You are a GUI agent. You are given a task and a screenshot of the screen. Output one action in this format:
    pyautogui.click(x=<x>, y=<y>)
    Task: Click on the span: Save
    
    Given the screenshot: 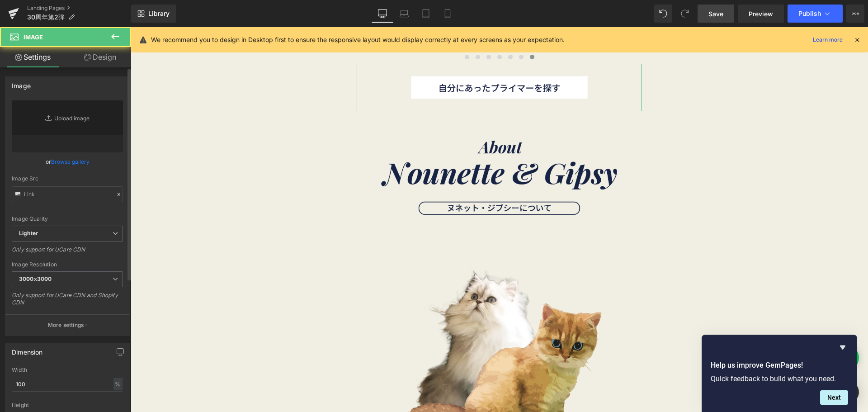 What is the action you would take?
    pyautogui.click(x=716, y=14)
    